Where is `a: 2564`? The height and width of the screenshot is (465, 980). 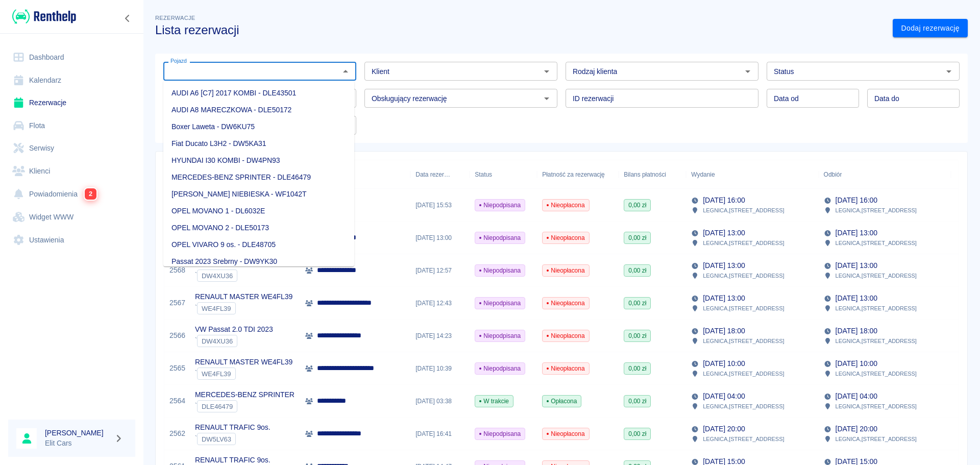 a: 2564 is located at coordinates (177, 400).